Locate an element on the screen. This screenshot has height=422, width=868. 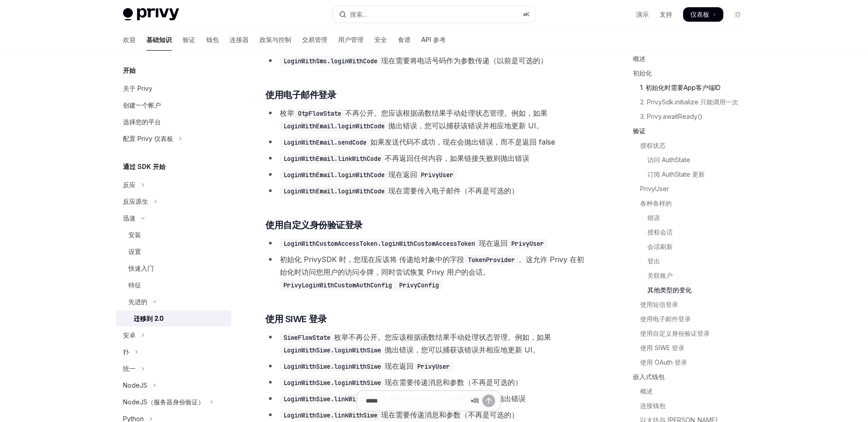
a: PrivyUser is located at coordinates (693, 189).